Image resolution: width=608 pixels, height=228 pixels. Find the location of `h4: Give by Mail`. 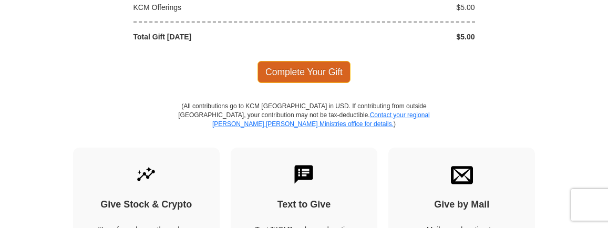

h4: Give by Mail is located at coordinates (461, 205).